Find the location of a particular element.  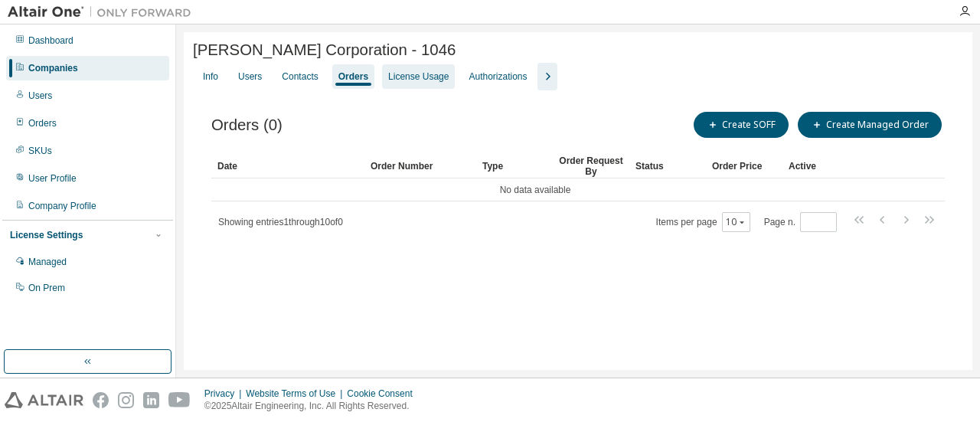

button: Create Managed Order is located at coordinates (870, 124).